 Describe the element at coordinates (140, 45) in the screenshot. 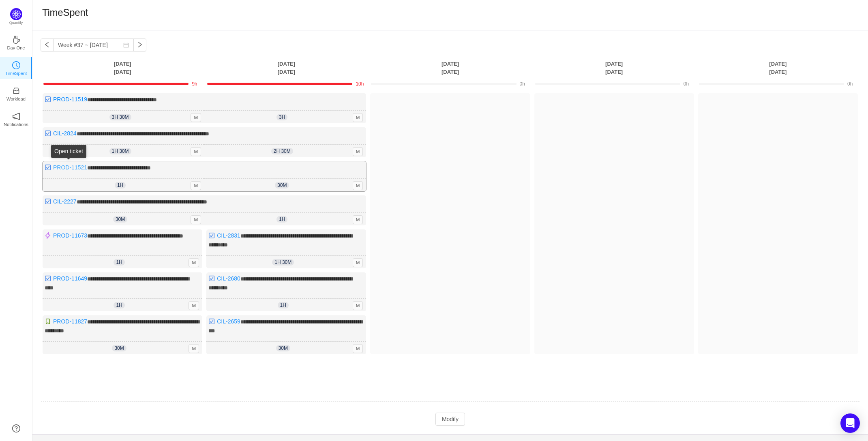

I see `button: icon: right` at that location.